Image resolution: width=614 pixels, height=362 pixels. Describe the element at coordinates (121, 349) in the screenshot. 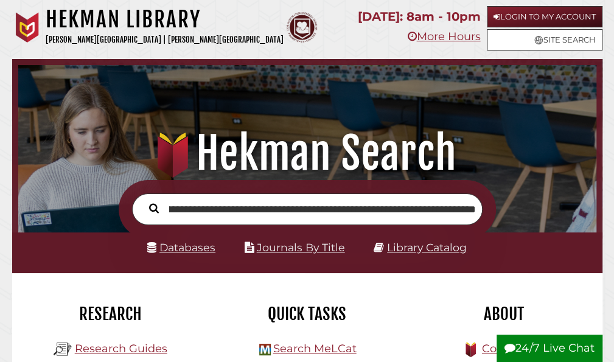

I see `a: Research Guides` at that location.